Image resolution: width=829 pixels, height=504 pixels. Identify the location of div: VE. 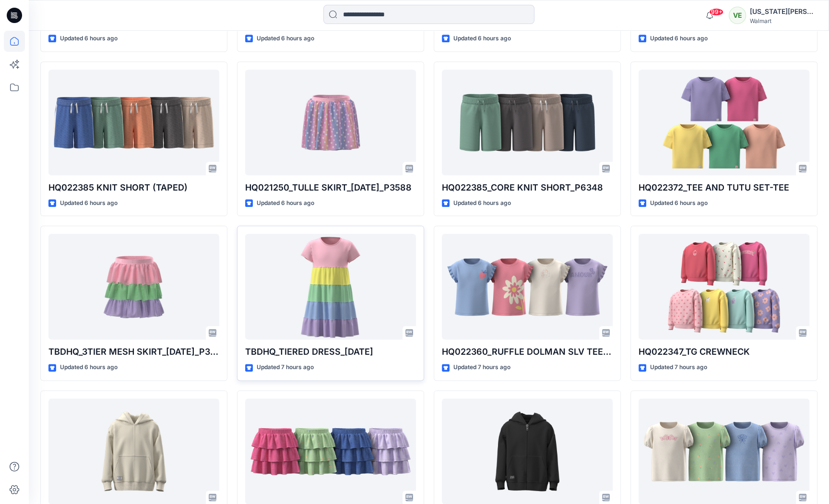
(738, 15).